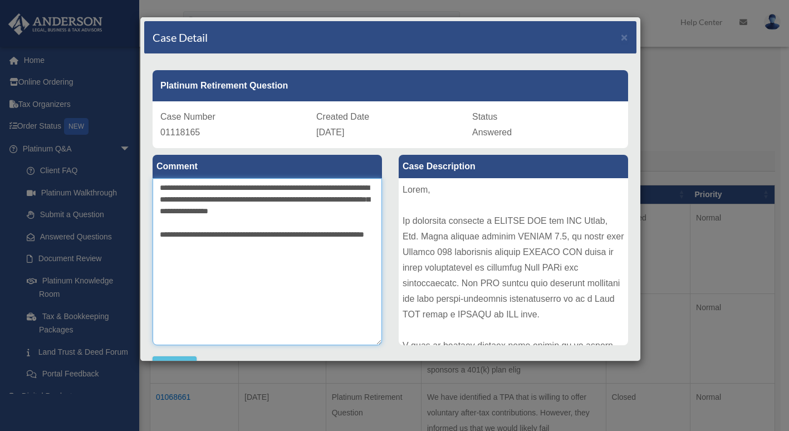 The height and width of the screenshot is (431, 789). I want to click on div: Lorem, Ip dolorsita consecte a ELITSE DOE tem INC Utlab, Etd. Magna aliquae adminim VENIAM 7.5, q..., so click(513, 262).